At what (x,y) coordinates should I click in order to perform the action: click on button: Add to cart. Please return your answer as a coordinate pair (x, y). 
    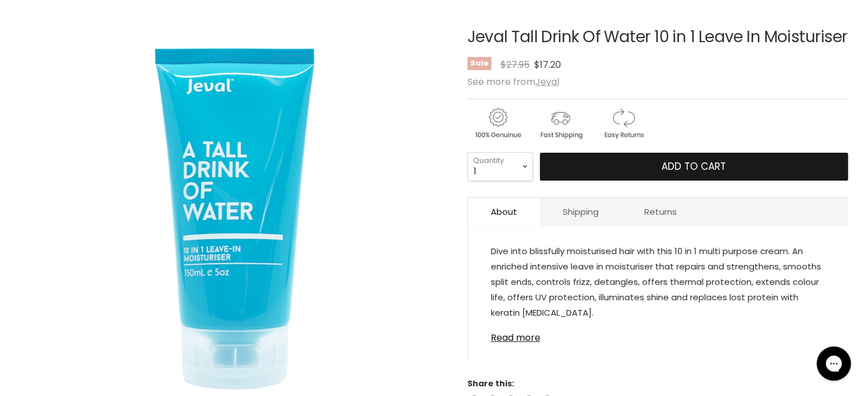
    Looking at the image, I should click on (694, 167).